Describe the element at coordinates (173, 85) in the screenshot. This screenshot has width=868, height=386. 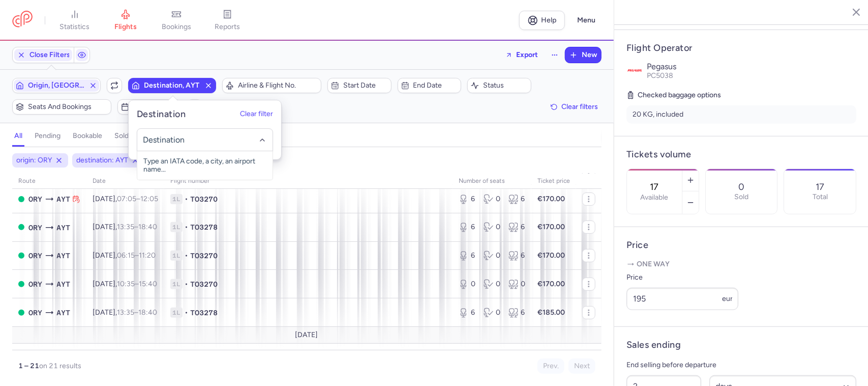
I see `span: Destination, AYT` at that location.